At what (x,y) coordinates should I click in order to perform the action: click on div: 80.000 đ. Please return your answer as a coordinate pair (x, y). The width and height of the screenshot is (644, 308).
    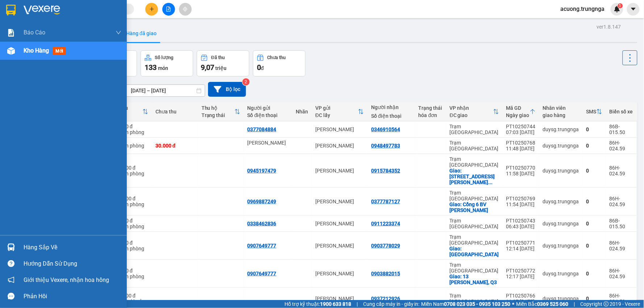
    Looking at the image, I should click on (130, 243).